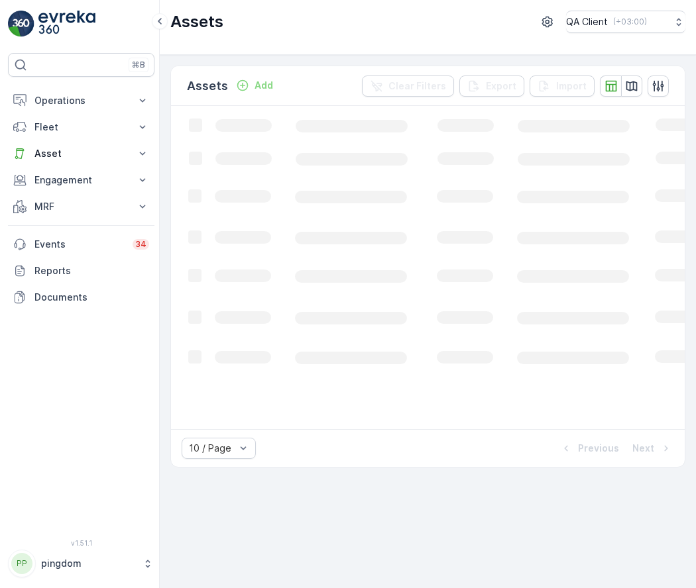  Describe the element at coordinates (81, 564) in the screenshot. I see `button: PPpingdom` at that location.